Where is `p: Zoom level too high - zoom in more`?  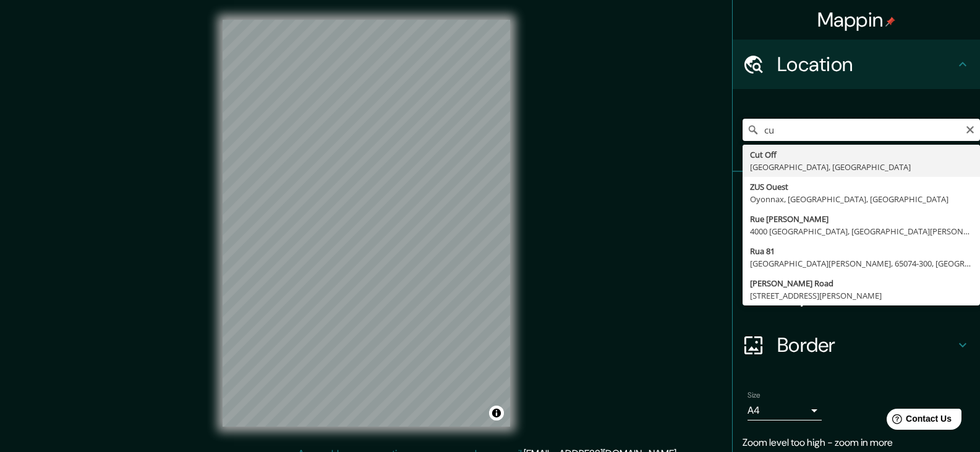
p: Zoom level too high - zoom in more is located at coordinates (857, 443).